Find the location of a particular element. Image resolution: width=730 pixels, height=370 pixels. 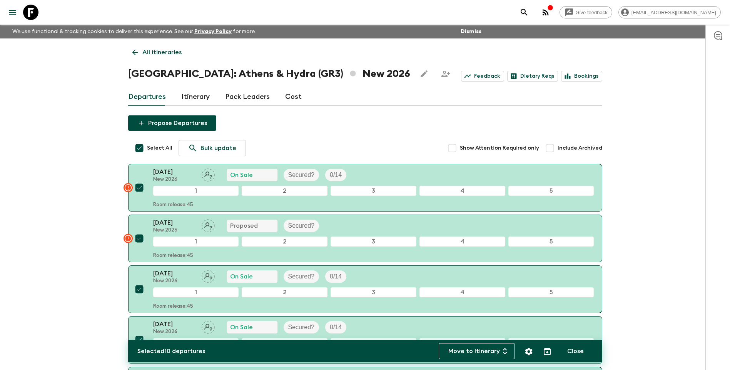

a: All itineraries is located at coordinates (157, 52).